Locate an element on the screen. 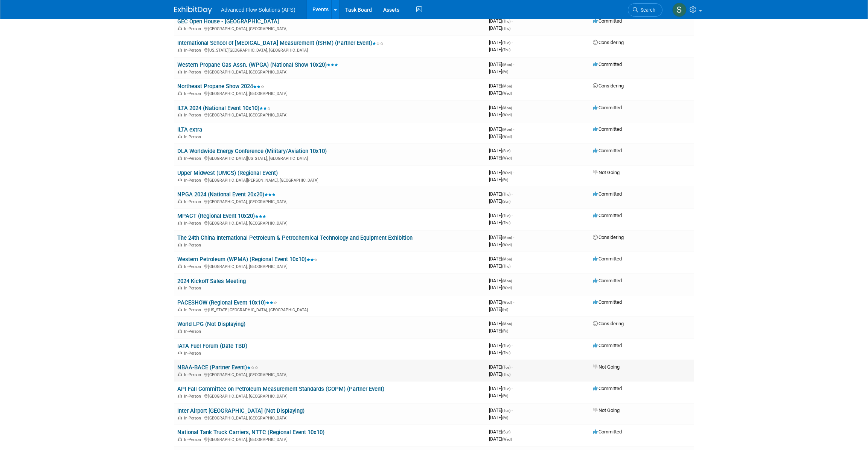 This screenshot has width=868, height=450. a: ILTA 2024 (National Event 10x10) is located at coordinates (224, 108).